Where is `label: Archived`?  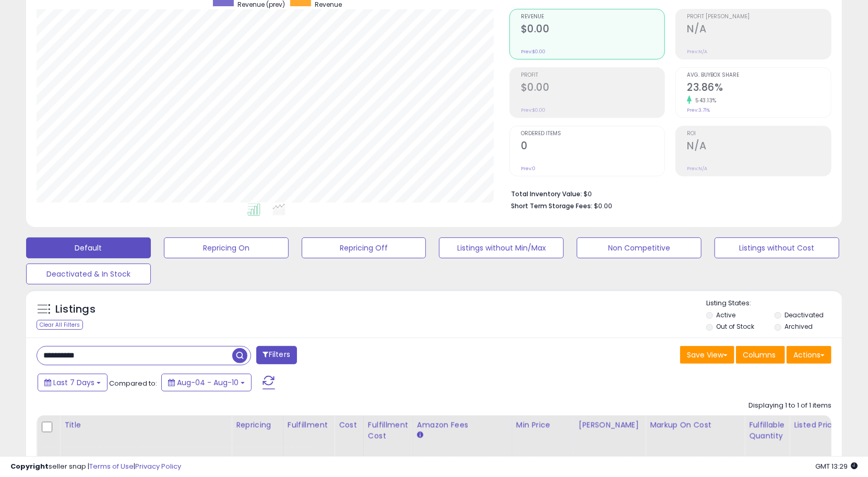 label: Archived is located at coordinates (799, 326).